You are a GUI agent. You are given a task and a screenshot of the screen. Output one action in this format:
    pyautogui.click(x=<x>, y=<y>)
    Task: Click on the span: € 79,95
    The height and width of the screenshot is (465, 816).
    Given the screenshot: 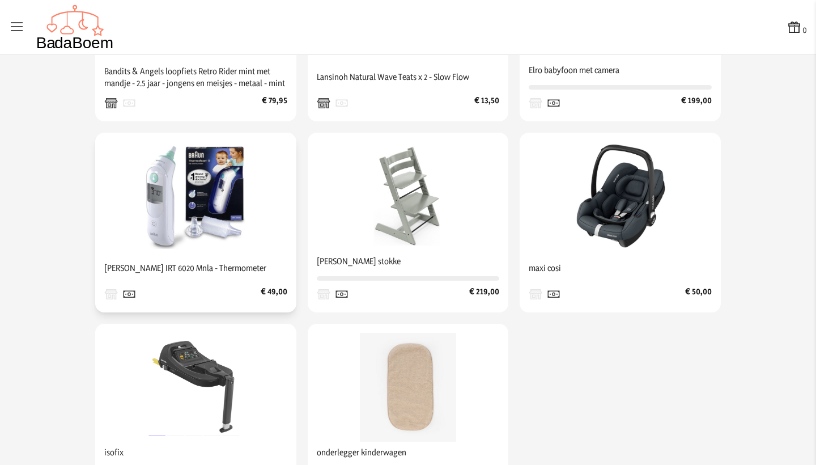 What is the action you would take?
    pyautogui.click(x=274, y=103)
    